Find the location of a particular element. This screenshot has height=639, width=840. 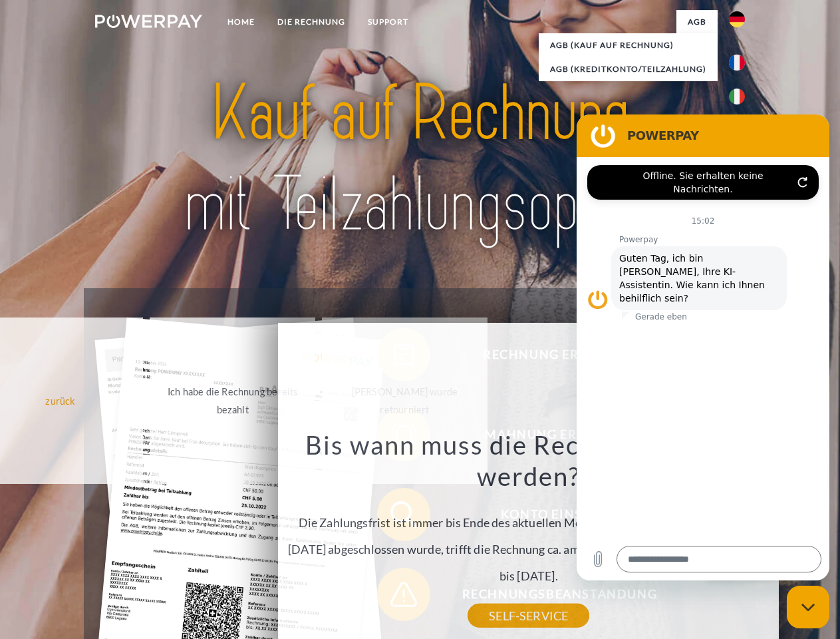

a: AGB (Kauf auf Rechnung) is located at coordinates (628, 45).